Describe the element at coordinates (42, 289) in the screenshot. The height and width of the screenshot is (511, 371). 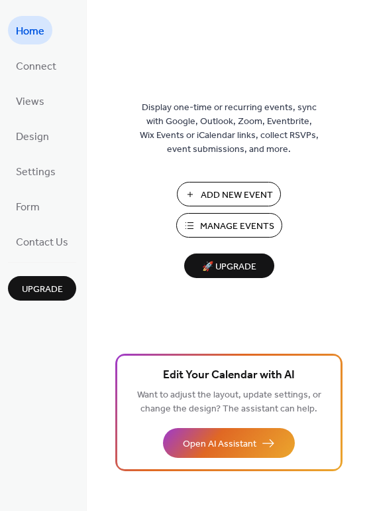
I see `span: Upgrade` at that location.